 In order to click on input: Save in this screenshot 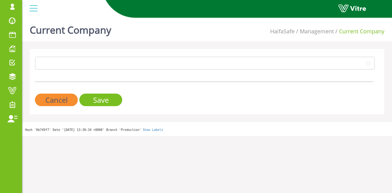, I will do `click(101, 100)`.